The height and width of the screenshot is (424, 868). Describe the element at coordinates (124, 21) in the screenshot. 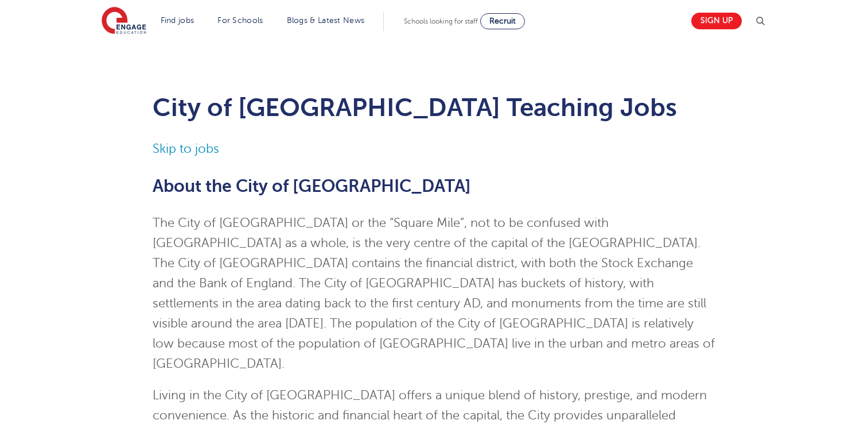

I see `img: Engage Education` at that location.